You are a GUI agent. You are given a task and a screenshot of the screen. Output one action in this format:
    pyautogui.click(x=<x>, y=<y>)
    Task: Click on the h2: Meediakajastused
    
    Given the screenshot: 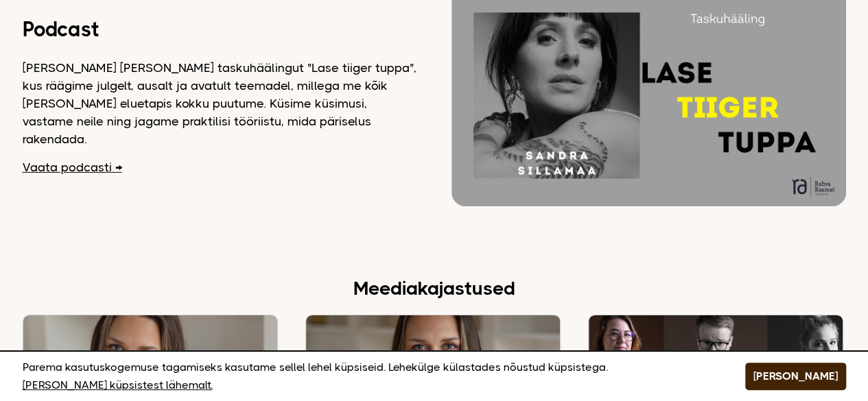 What is the action you would take?
    pyautogui.click(x=435, y=289)
    